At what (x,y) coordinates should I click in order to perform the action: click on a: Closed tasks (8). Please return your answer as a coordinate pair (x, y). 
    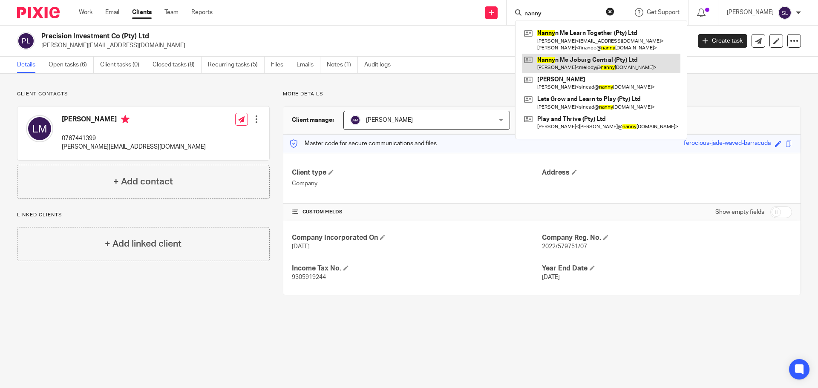
    Looking at the image, I should click on (177, 65).